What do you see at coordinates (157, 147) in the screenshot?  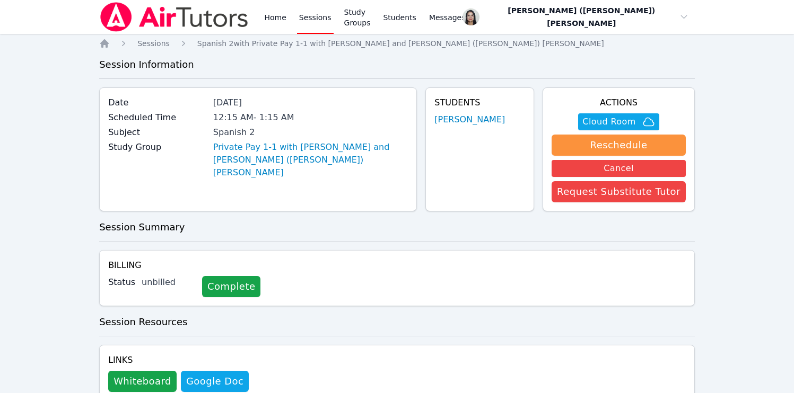 I see `label: Study Group` at bounding box center [157, 147].